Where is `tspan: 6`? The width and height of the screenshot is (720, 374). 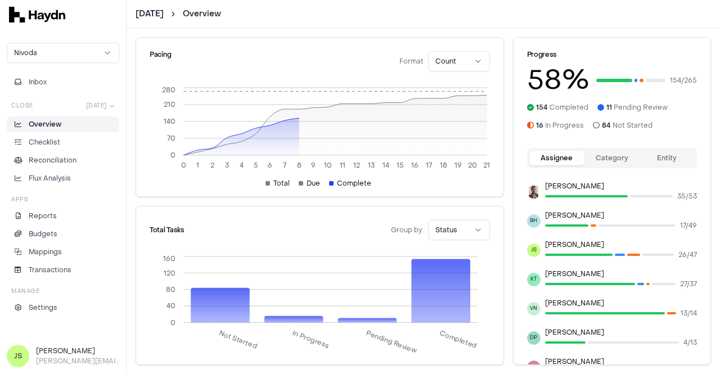 tspan: 6 is located at coordinates (270, 165).